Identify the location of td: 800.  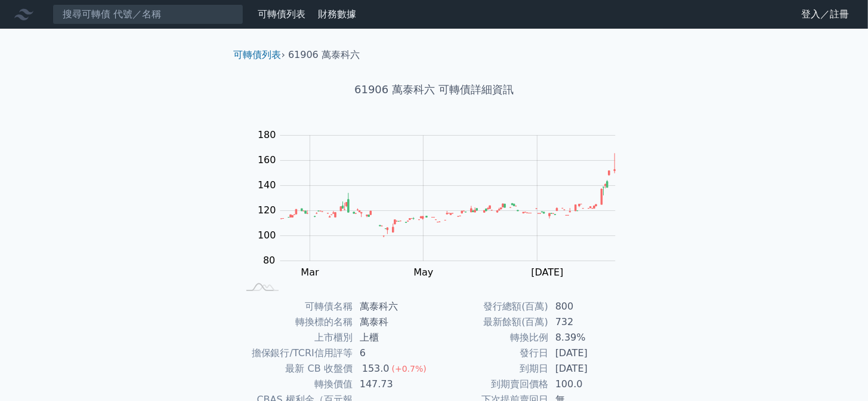
(589, 307).